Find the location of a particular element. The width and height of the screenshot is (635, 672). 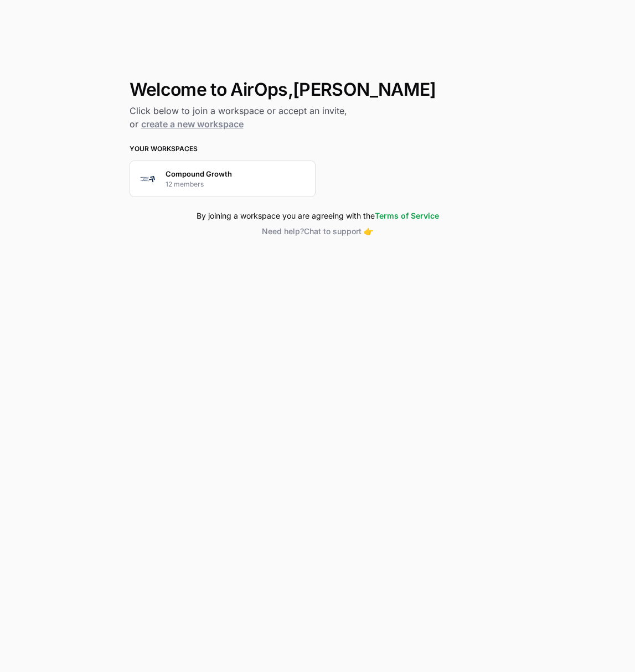

h2: Click below to join a workspace or accept an invite, or is located at coordinates (318, 117).